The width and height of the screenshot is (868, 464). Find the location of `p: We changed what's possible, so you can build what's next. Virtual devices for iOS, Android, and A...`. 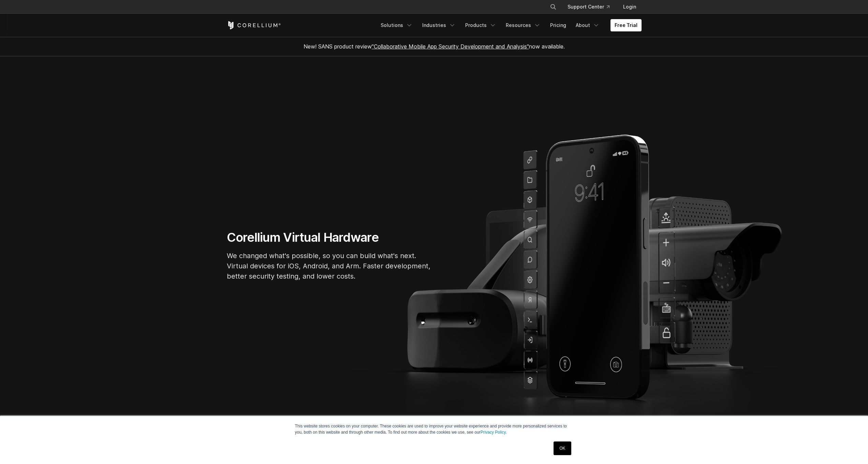

p: We changed what's possible, so you can build what's next. Virtual devices for iOS, Android, and A... is located at coordinates (329, 266).